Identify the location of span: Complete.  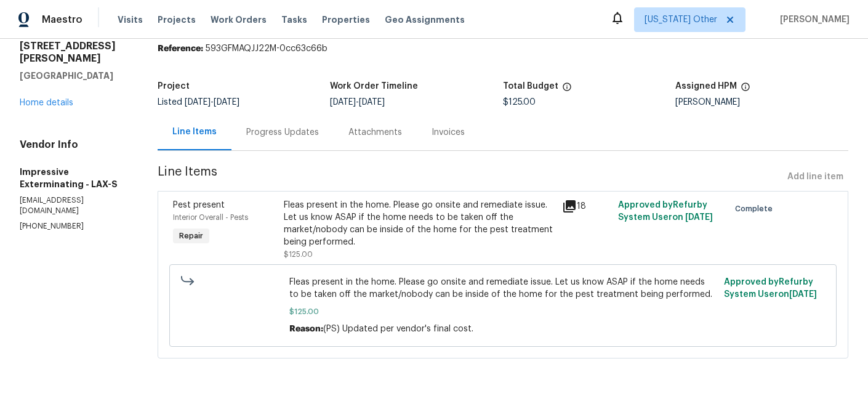
(756, 209).